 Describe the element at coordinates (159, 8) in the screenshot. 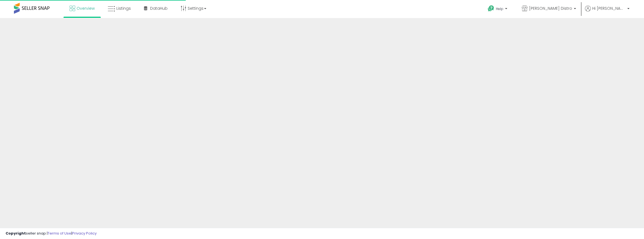

I see `span: DataHub` at that location.